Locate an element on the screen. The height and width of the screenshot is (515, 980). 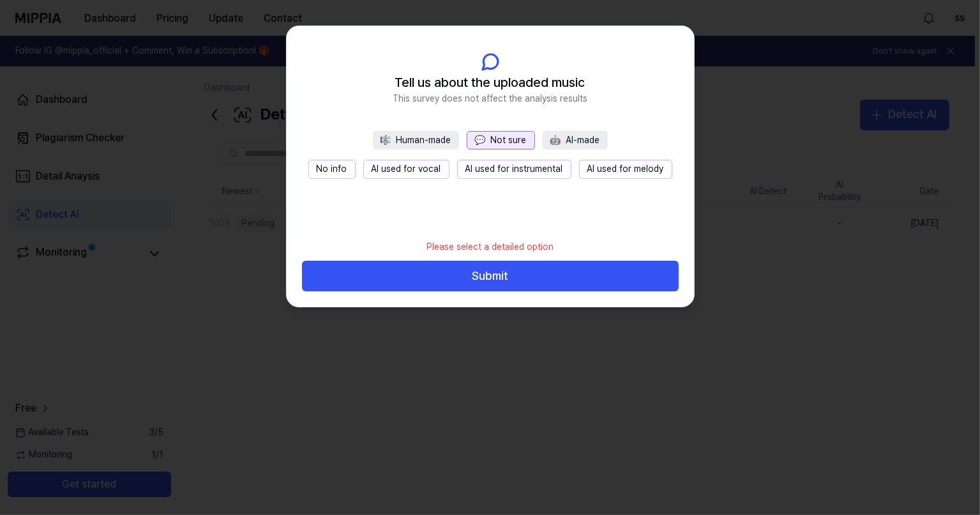
div: Please select a detailed option is located at coordinates (490, 247).